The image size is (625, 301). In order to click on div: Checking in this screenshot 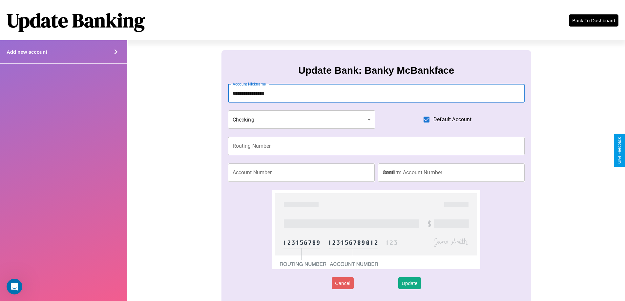, I will do `click(302, 120)`.